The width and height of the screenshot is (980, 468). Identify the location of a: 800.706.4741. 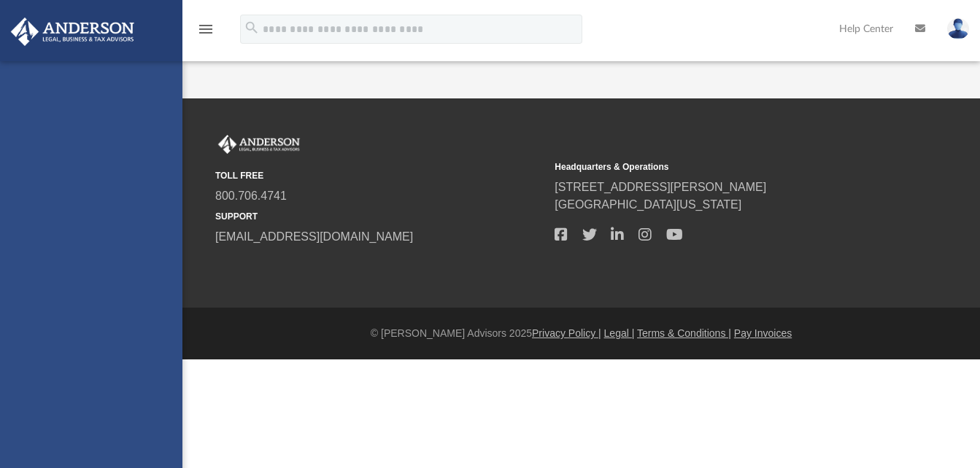
(251, 196).